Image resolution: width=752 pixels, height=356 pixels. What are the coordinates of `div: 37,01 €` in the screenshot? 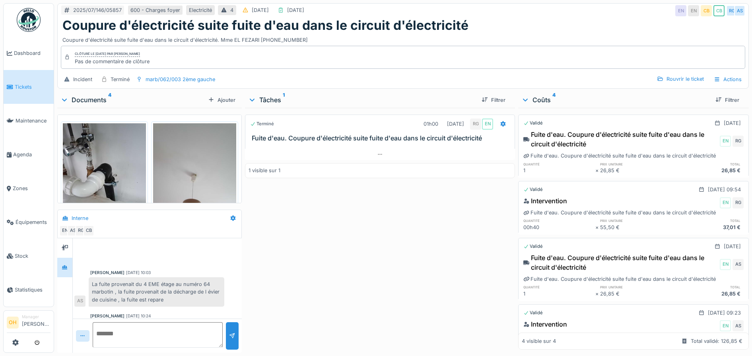 It's located at (708, 227).